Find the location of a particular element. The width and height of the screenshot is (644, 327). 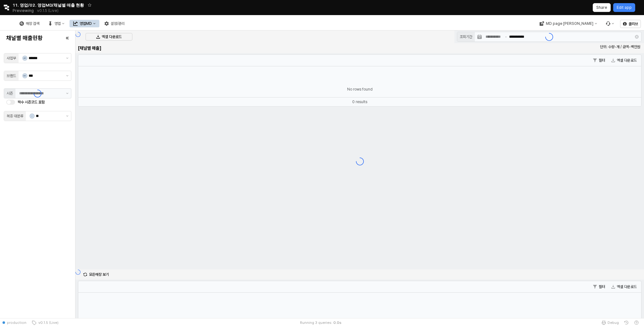

button: 클리브 is located at coordinates (631, 24).